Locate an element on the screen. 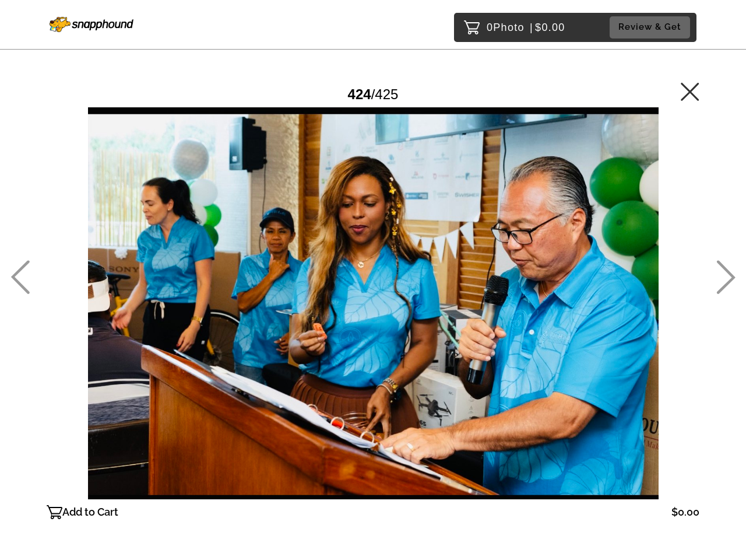  span: 424 is located at coordinates (360, 94).